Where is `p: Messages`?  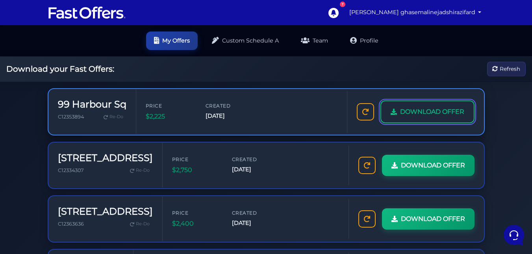
p: Messages is located at coordinates (79, 196).